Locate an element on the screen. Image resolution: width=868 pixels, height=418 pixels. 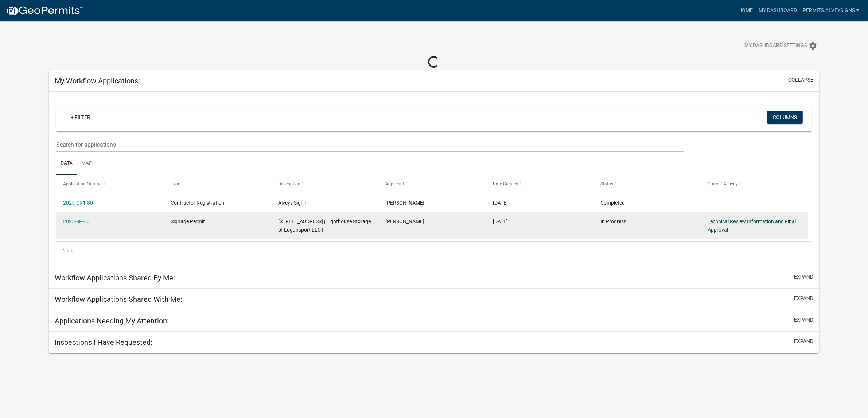
span: Contractor Registration is located at coordinates (197, 203).